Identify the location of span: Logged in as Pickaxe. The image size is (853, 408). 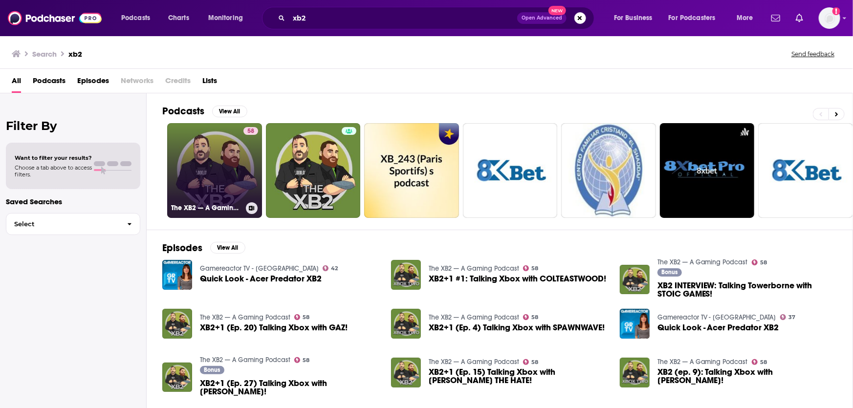
(829, 18).